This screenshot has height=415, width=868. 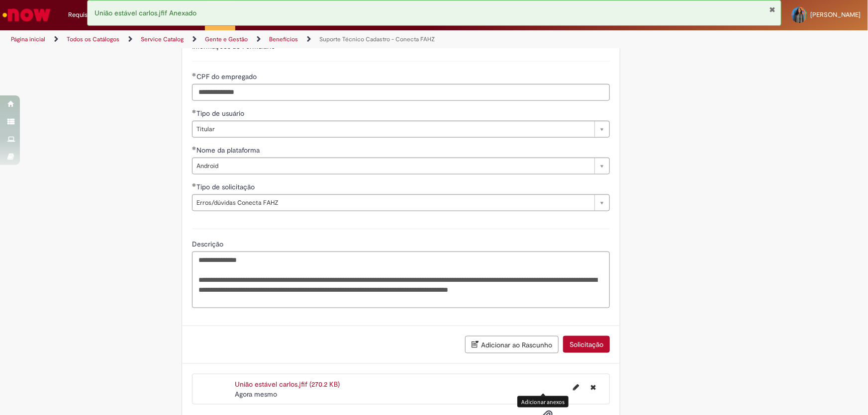 What do you see at coordinates (227, 187) in the screenshot?
I see `span: Tipo de solicitação` at bounding box center [227, 187].